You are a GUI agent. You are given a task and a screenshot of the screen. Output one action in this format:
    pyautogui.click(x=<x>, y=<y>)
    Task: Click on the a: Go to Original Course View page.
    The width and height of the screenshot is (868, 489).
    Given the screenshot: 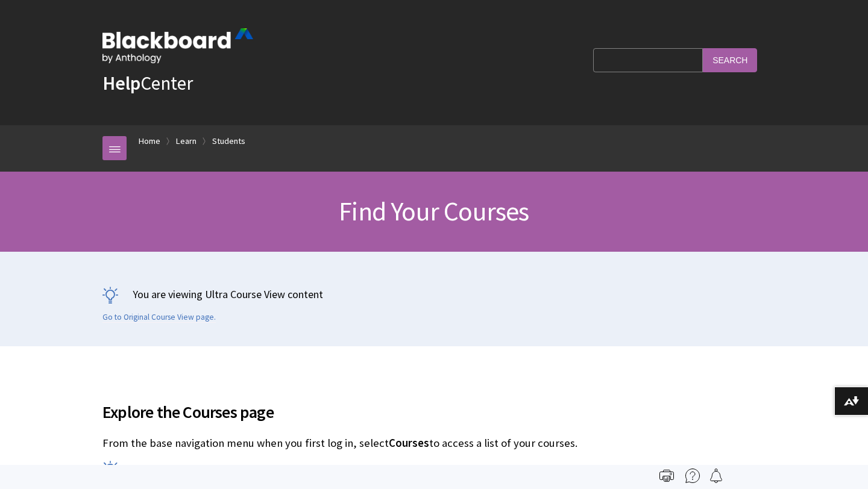 What is the action you would take?
    pyautogui.click(x=159, y=317)
    